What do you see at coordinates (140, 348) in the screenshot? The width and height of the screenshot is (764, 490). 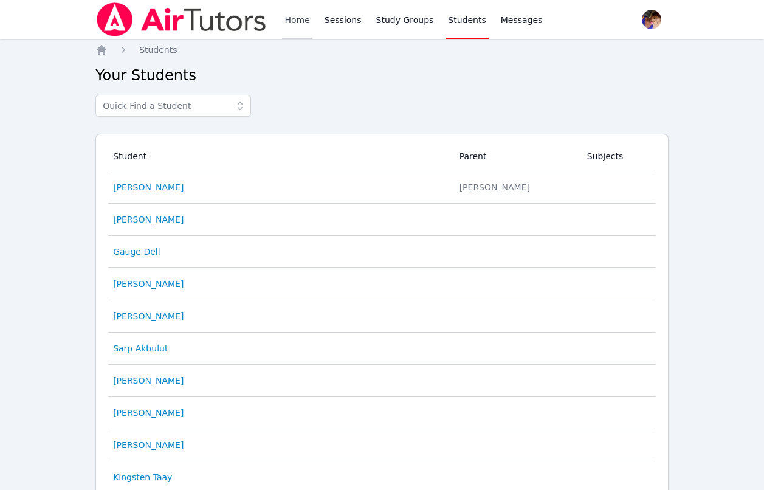 I see `a: Sarp Akbulut` at bounding box center [140, 348].